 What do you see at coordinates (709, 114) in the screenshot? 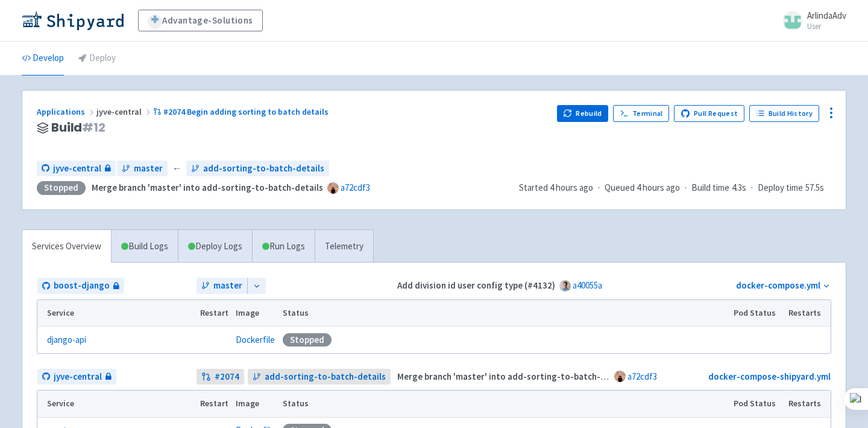
I see `a: Pull Request` at bounding box center [709, 114].